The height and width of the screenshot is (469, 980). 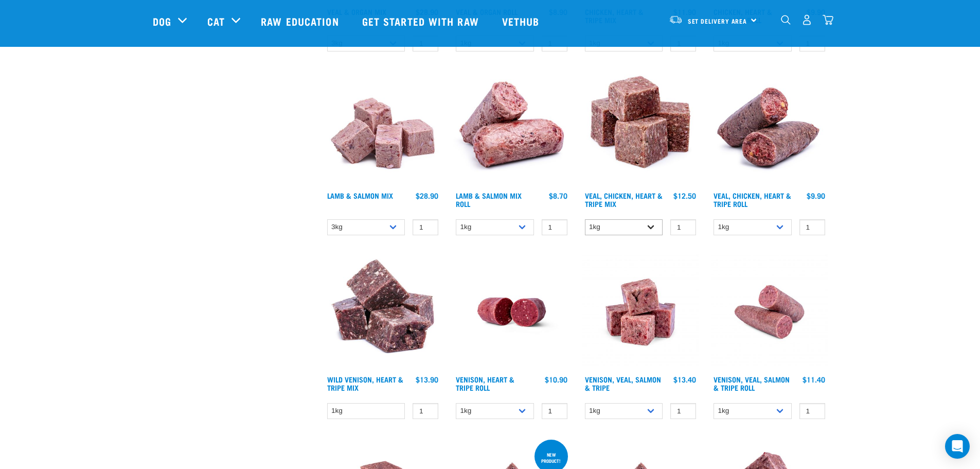 What do you see at coordinates (360, 195) in the screenshot?
I see `a: Lamb & Salmon Mix` at bounding box center [360, 195].